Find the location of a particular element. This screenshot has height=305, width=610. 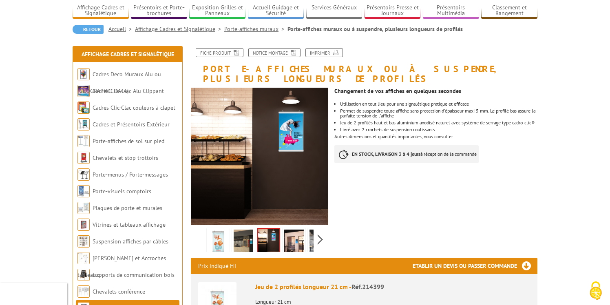

img: Suspension affiches par câbles is located at coordinates (84, 241).